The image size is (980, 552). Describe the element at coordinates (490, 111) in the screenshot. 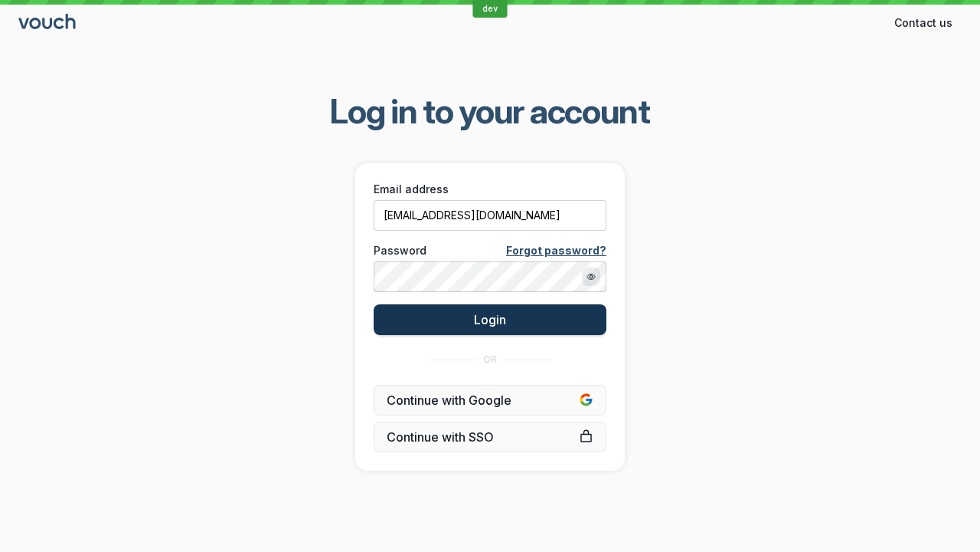

I see `span: Log in to your account` at that location.